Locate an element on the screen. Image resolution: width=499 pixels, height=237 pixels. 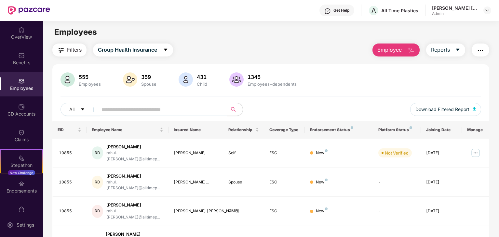
div: Self is located at coordinates (244, 153).